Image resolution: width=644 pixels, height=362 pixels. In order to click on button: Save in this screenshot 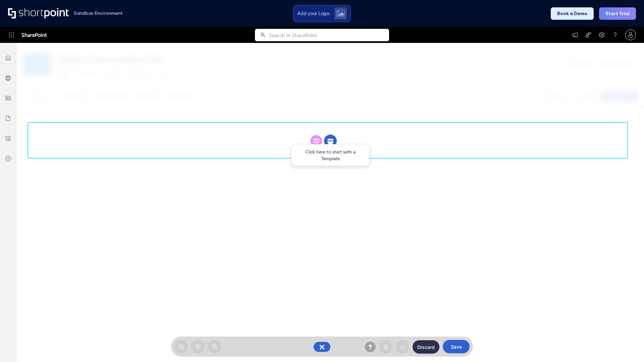, I will do `click(456, 347)`.